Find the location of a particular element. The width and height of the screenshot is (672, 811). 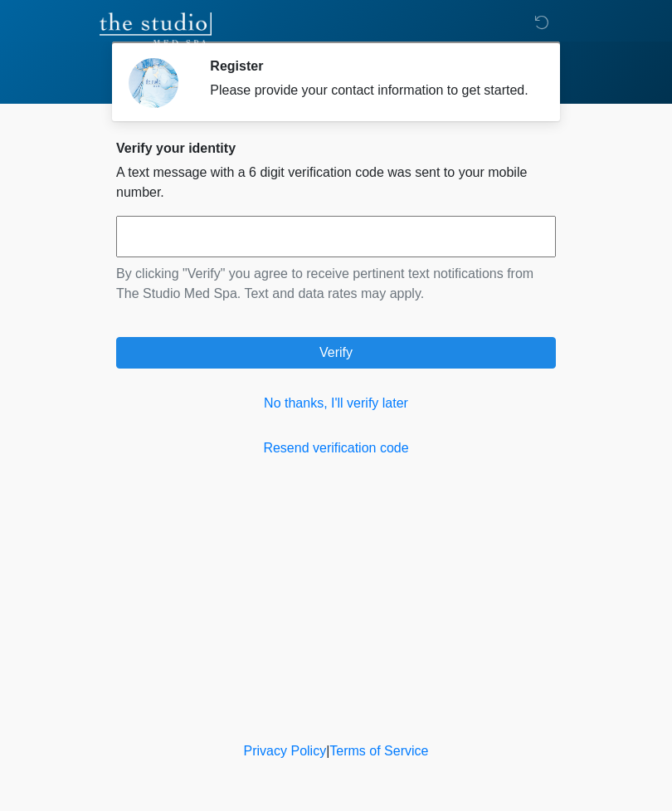

a: No thanks, I'll verify later is located at coordinates (336, 403).